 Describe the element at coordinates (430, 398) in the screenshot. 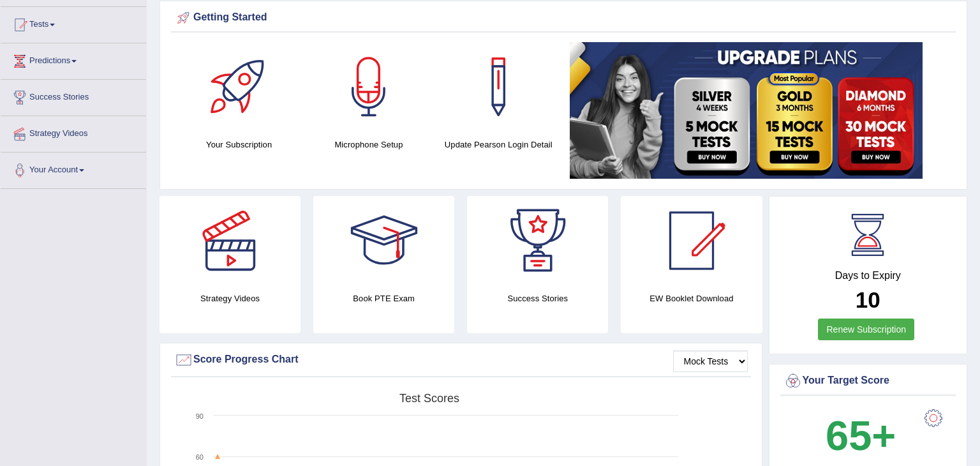

I see `tspan: Test scores` at that location.